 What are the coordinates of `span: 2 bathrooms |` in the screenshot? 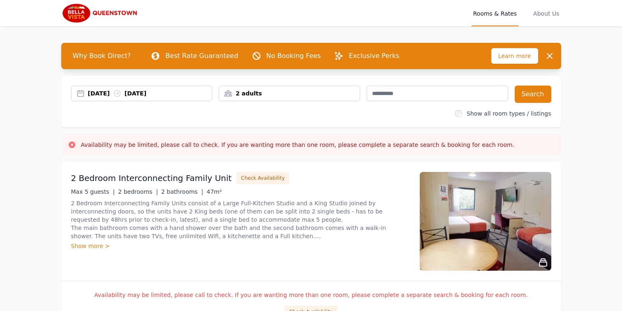 It's located at (182, 192).